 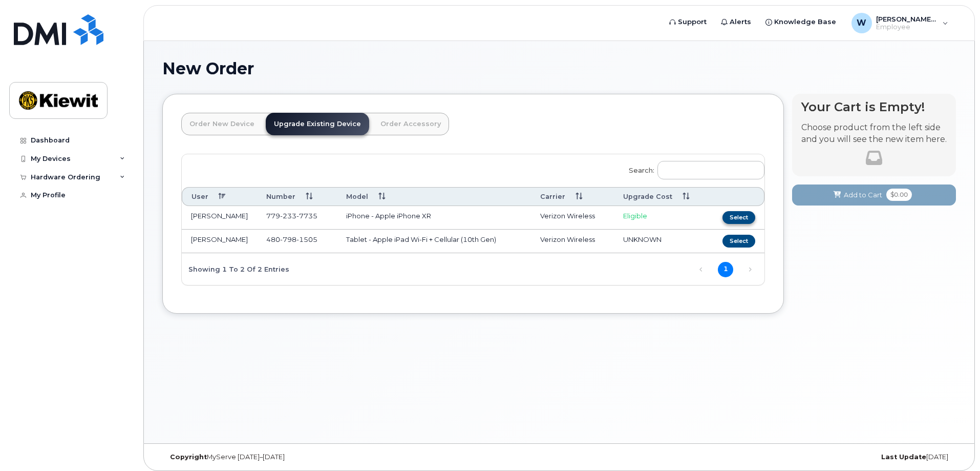 I want to click on h1: New Order, so click(x=559, y=68).